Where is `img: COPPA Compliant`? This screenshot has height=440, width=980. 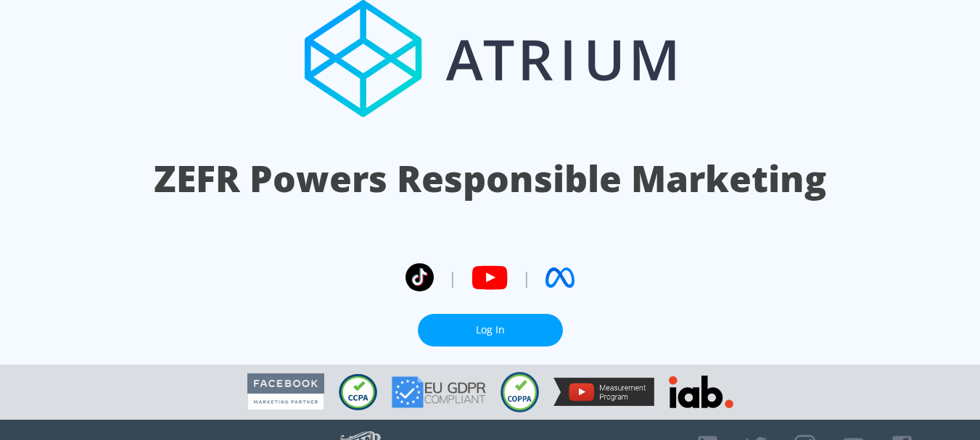 img: COPPA Compliant is located at coordinates (520, 392).